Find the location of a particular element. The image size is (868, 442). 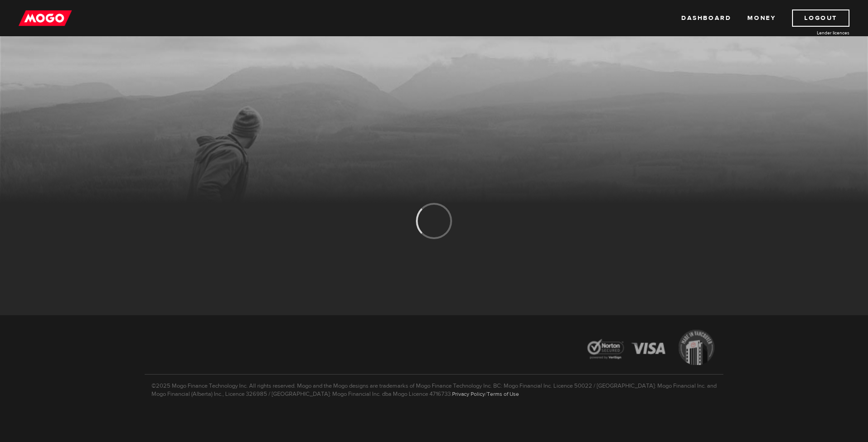

a: Lender licences is located at coordinates (816, 32).